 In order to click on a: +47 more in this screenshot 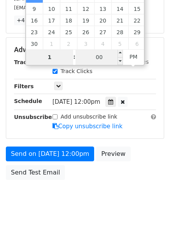, I will do `click(30, 20)`.